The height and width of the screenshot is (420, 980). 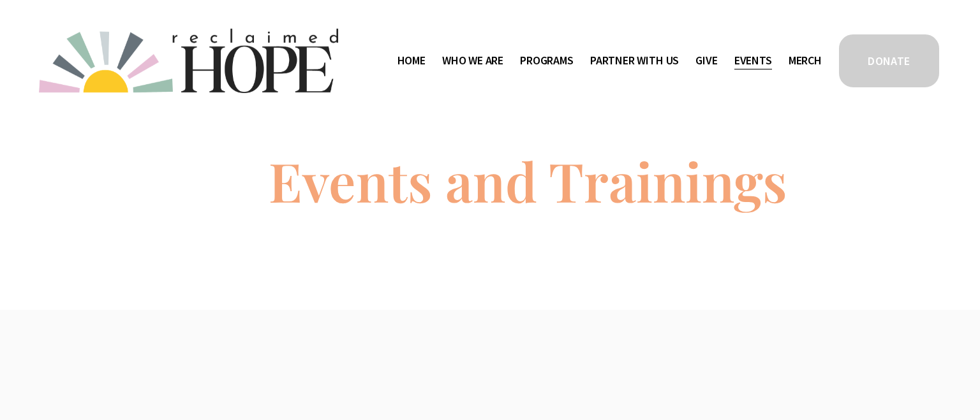 I want to click on a: DONATE, so click(x=889, y=61).